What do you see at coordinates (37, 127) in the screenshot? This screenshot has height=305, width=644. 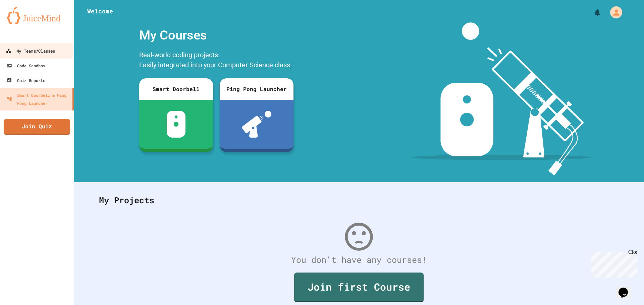 I see `a: Join Quiz` at bounding box center [37, 127].